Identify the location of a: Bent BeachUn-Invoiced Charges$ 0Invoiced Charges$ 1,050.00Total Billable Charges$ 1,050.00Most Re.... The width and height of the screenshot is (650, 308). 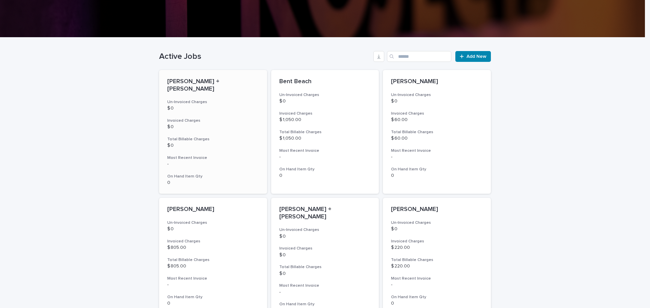
(325, 132).